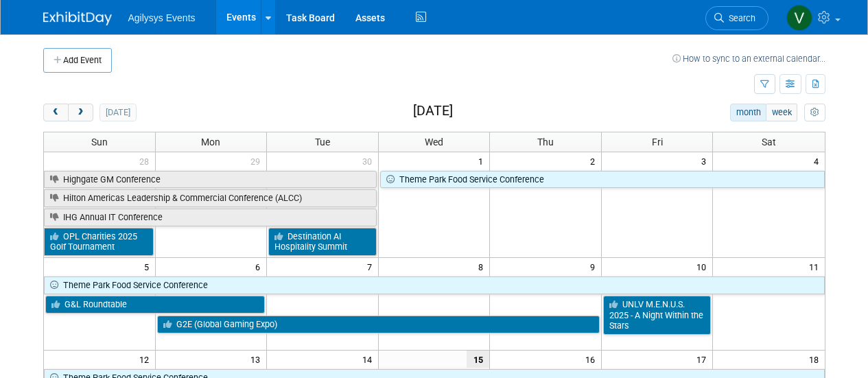 Image resolution: width=868 pixels, height=378 pixels. Describe the element at coordinates (77, 60) in the screenshot. I see `button: Add Event` at that location.